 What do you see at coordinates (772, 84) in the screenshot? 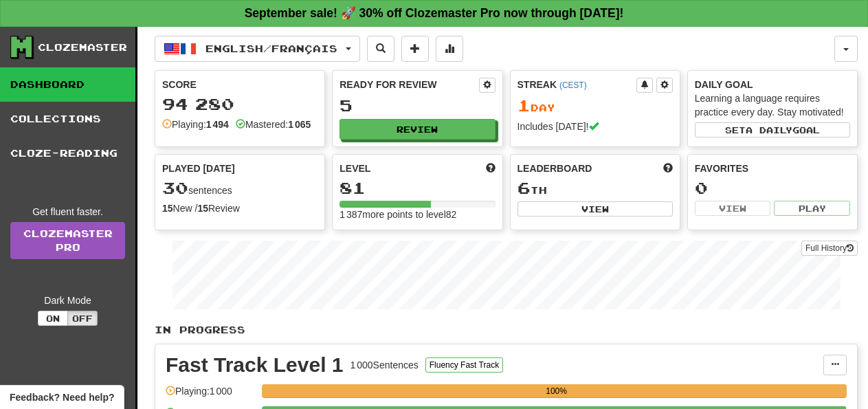
I see `div: Daily Goal` at bounding box center [772, 84].